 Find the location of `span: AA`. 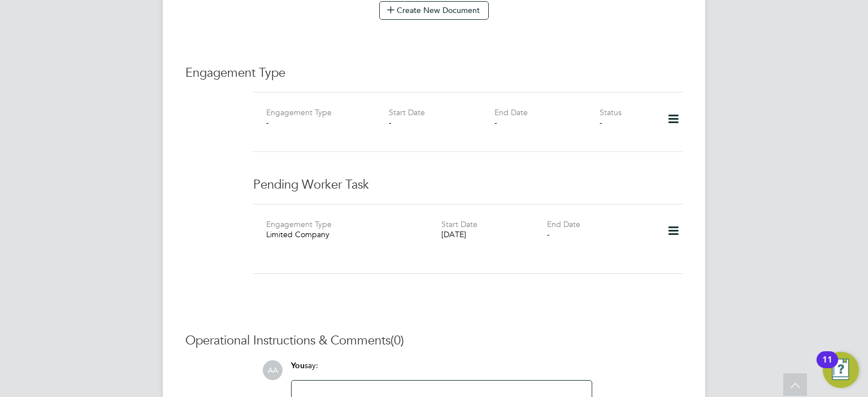

span: AA is located at coordinates (272, 370).